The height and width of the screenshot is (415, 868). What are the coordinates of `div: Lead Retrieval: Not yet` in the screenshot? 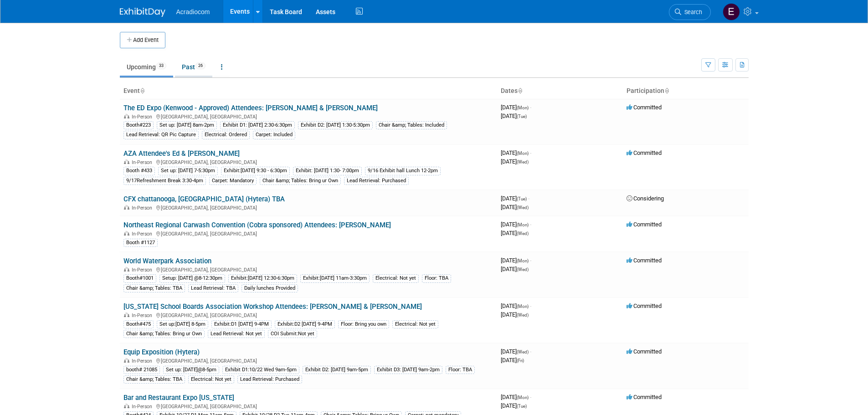 It's located at (236, 334).